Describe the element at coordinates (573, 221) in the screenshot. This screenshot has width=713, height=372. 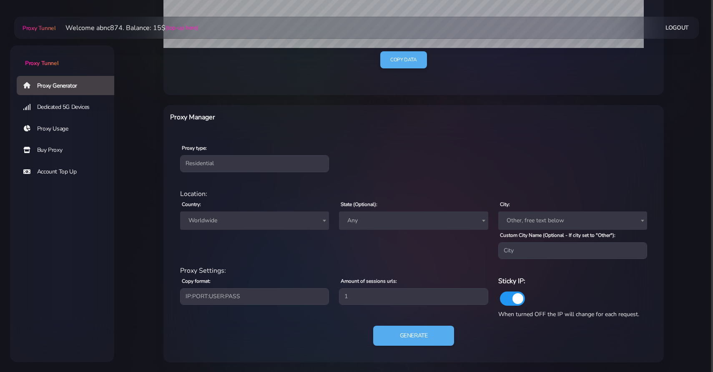
I see `span: Other, free text below` at that location.